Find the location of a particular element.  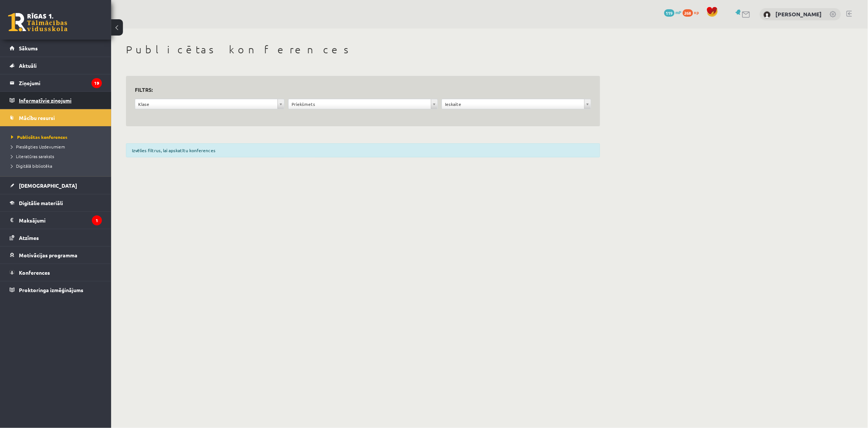

i: 1 is located at coordinates (96, 220).